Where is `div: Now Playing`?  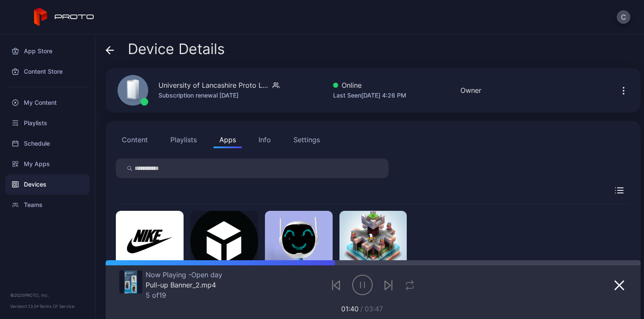 div: Now Playing is located at coordinates (184, 275).